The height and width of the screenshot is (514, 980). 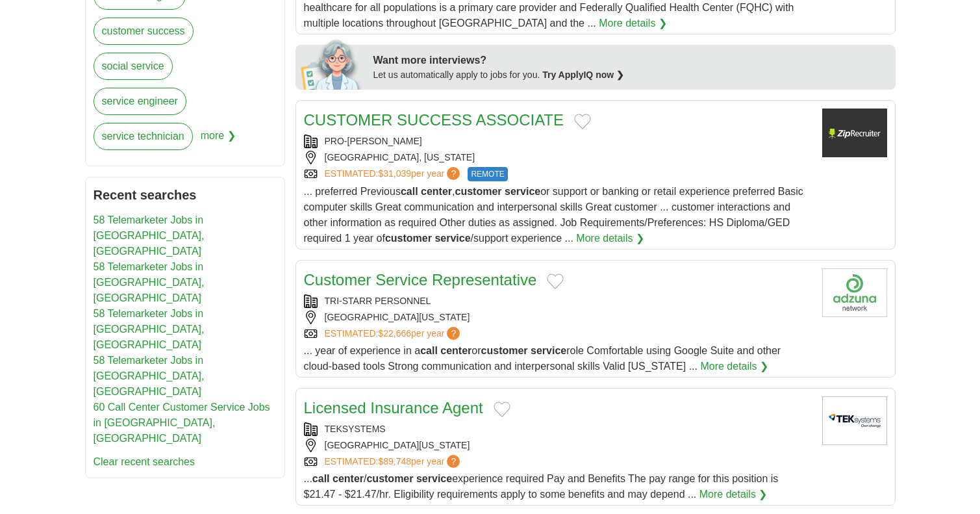 I want to click on img: apply-iq-scientist.png, so click(x=332, y=64).